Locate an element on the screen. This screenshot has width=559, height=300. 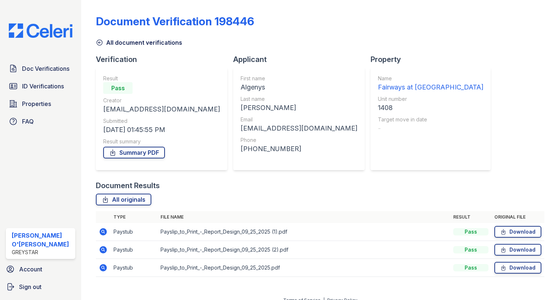
div: Creator is located at coordinates (162, 101).